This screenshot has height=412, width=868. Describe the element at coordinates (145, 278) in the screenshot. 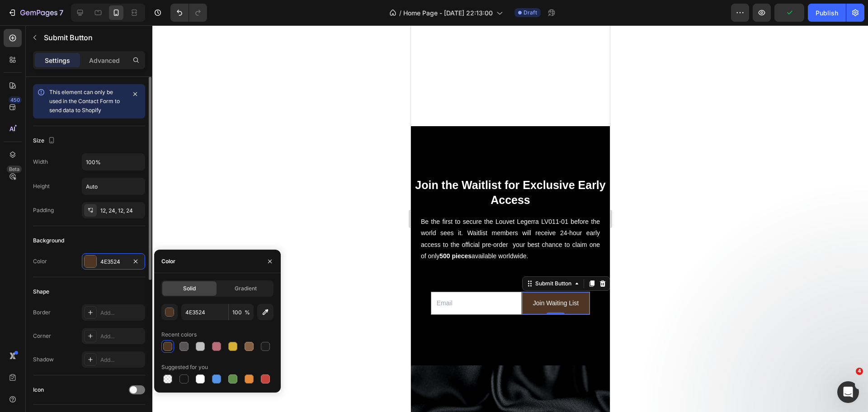

I see `div: Rich Text Editor. Editing area: main` at that location.